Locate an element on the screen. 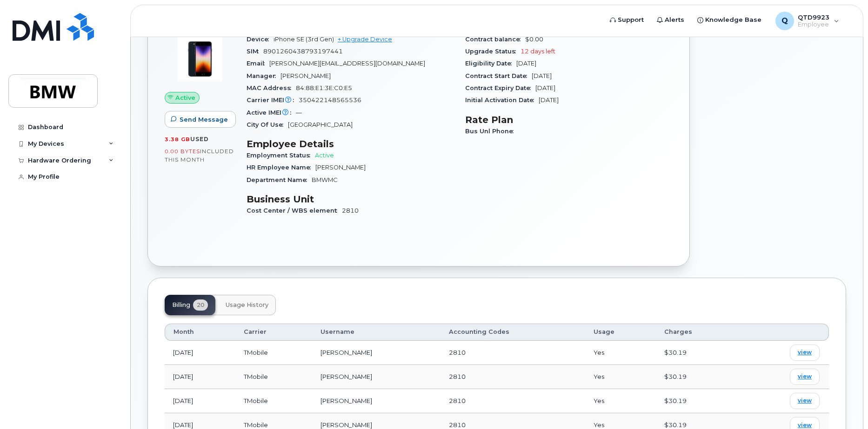 The image size is (868, 429). th: Charges is located at coordinates (698, 332).